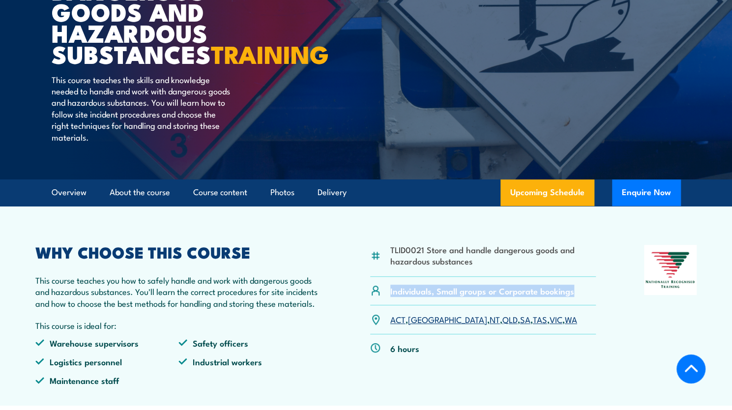 The height and width of the screenshot is (410, 732). What do you see at coordinates (107, 380) in the screenshot?
I see `li: Maintenance staff` at bounding box center [107, 380].